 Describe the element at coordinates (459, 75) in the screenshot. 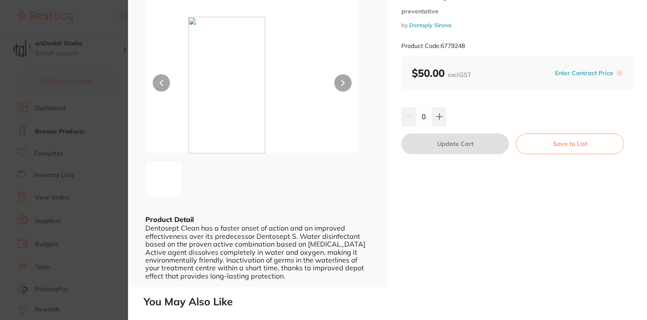

I see `span: excl. GST` at that location.